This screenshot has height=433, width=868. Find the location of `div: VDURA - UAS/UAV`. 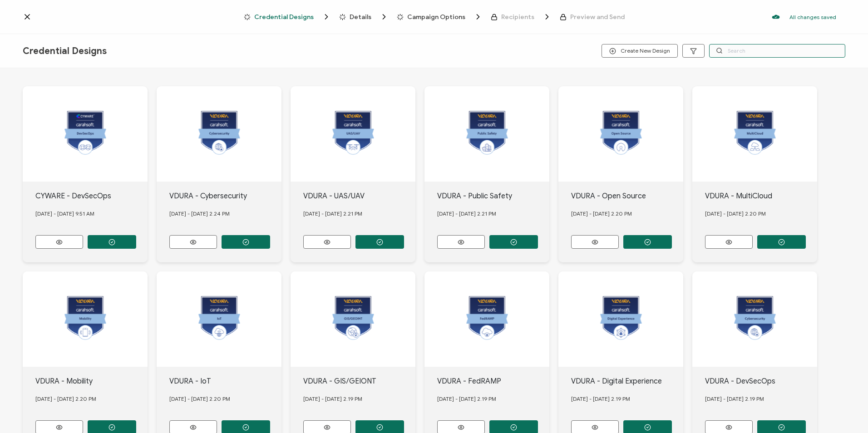

div: VDURA - UAS/UAV is located at coordinates (360, 196).